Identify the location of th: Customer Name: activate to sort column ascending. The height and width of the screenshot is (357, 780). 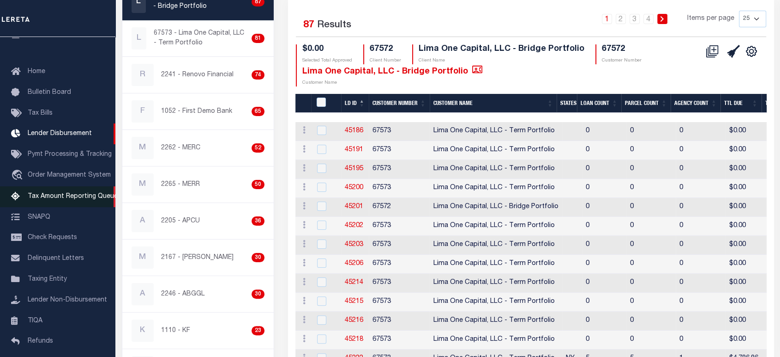
(493, 103).